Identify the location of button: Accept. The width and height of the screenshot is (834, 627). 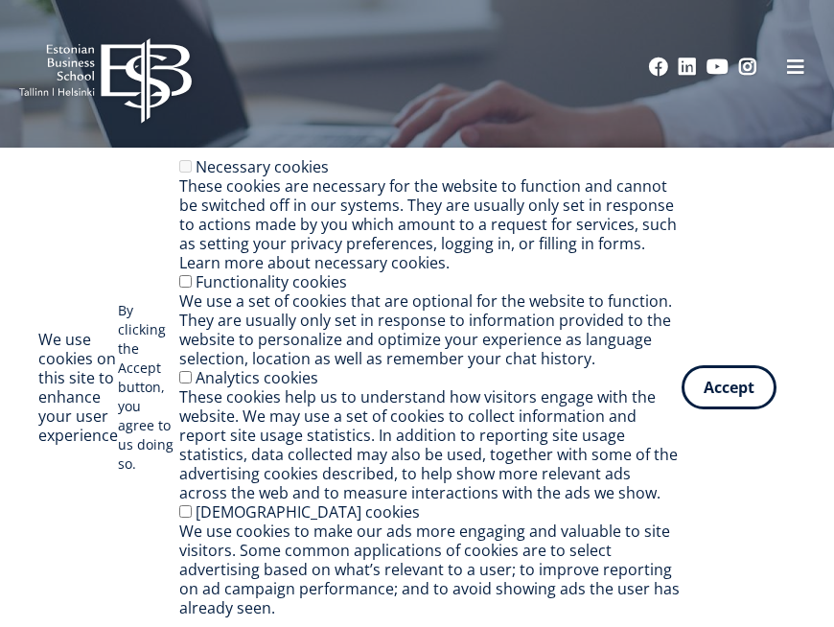
(729, 387).